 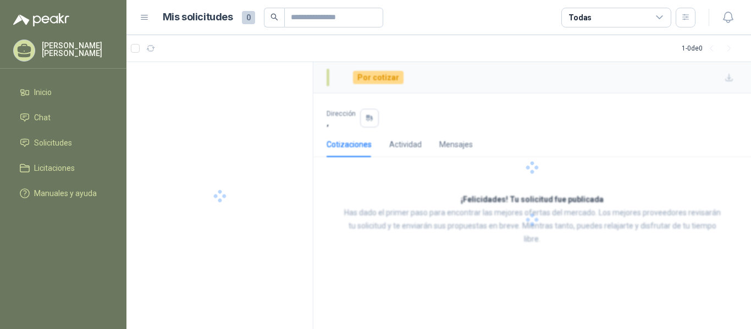 What do you see at coordinates (63, 168) in the screenshot?
I see `a: Licitaciones` at bounding box center [63, 168].